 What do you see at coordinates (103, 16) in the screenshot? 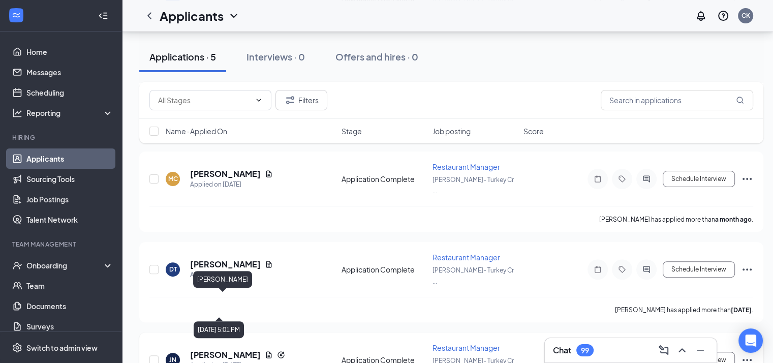
I see `svg: Collapse` at bounding box center [103, 16].